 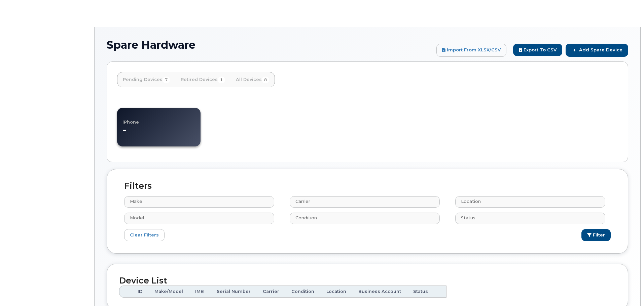 What do you see at coordinates (471, 50) in the screenshot?
I see `a: Import from XLSX/CSV` at bounding box center [471, 50].